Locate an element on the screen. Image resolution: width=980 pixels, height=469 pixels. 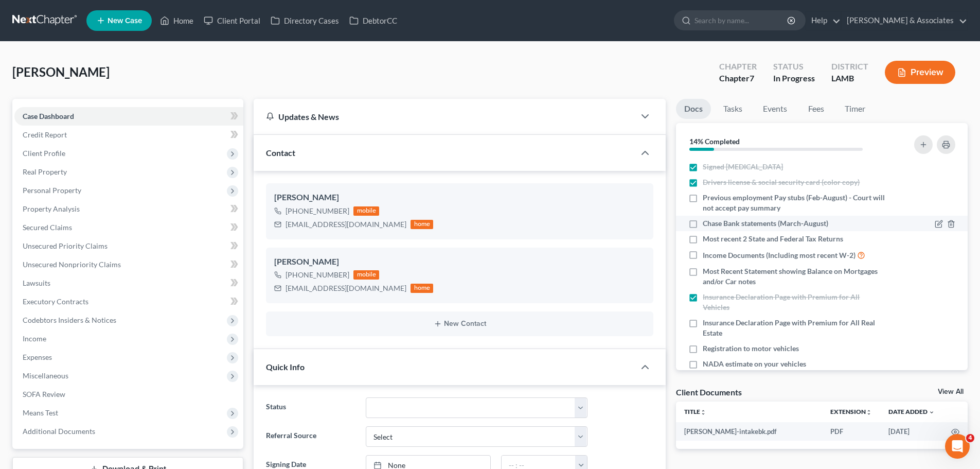
span: SOFA Review is located at coordinates (43, 394).